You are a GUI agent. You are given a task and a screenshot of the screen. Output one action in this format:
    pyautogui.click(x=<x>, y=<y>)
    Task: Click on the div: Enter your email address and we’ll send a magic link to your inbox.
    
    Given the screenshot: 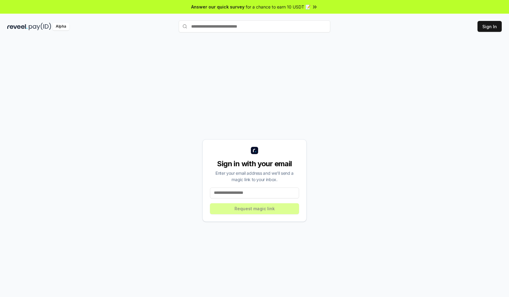 What is the action you would take?
    pyautogui.click(x=254, y=176)
    